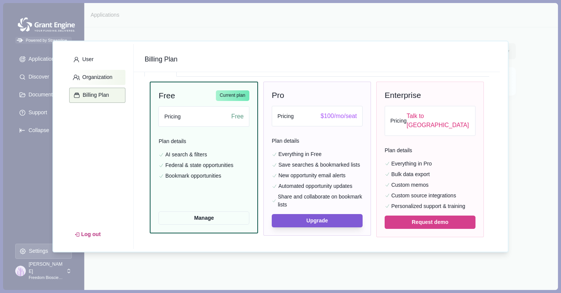 The image size is (561, 293). What do you see at coordinates (87, 234) in the screenshot?
I see `button: Log out` at bounding box center [87, 234].